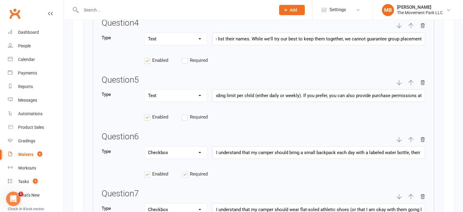 The image size is (463, 212). What do you see at coordinates (36, 195) in the screenshot?
I see `a: What's New` at bounding box center [36, 195].